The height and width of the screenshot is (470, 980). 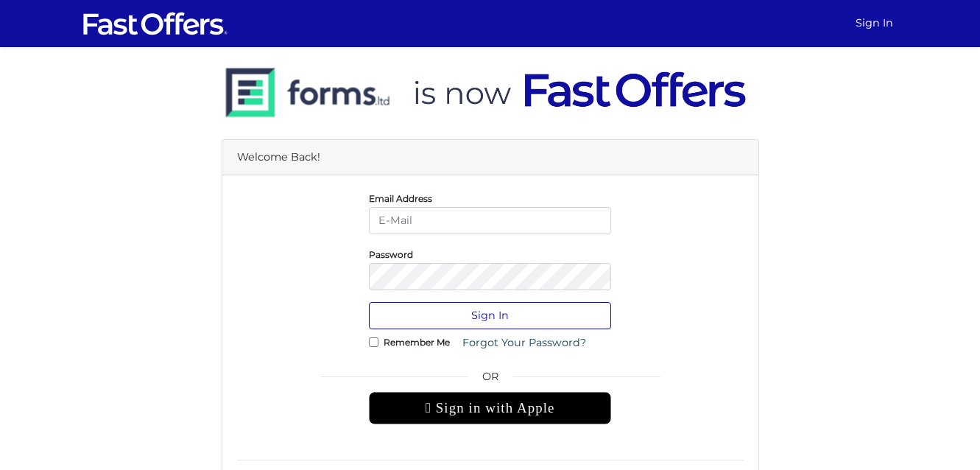 I want to click on span: OR, so click(x=490, y=380).